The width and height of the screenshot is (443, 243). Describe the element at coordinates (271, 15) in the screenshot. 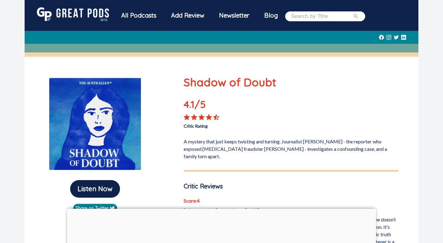

I see `a: Blog` at that location.